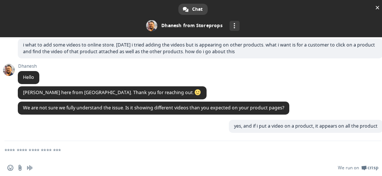 This screenshot has height=176, width=382. Describe the element at coordinates (373, 167) in the screenshot. I see `span: Crisp` at that location.